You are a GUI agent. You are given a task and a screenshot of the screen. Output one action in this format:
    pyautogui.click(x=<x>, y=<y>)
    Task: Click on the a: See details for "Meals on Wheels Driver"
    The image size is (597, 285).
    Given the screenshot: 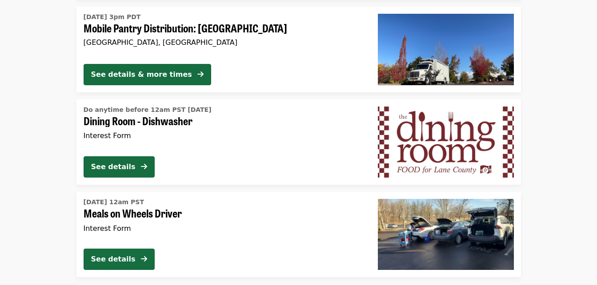 What is the action you would take?
    pyautogui.click(x=299, y=235)
    